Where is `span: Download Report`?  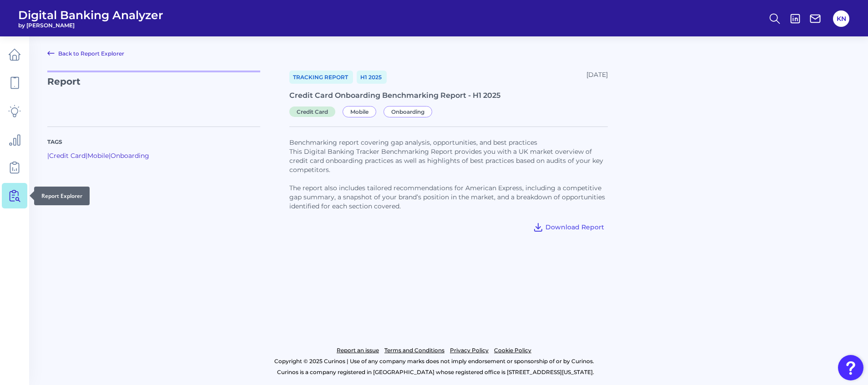
span: Download Report is located at coordinates (575, 227).